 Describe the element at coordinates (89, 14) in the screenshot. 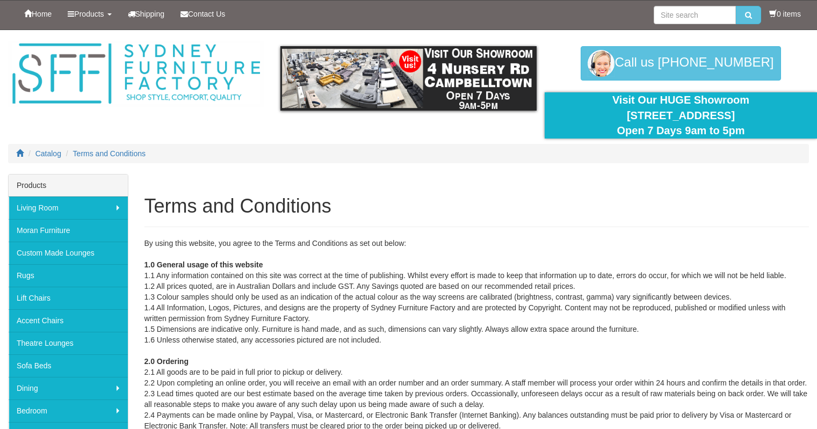

I see `a: Products` at that location.